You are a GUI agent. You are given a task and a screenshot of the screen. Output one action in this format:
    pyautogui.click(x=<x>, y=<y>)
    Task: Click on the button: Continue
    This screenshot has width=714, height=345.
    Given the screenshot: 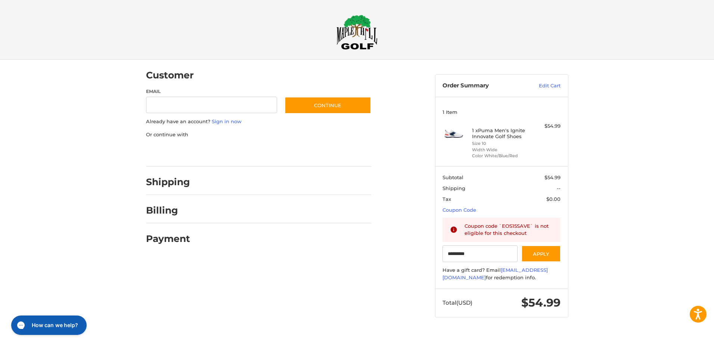 What is the action you would take?
    pyautogui.click(x=328, y=105)
    